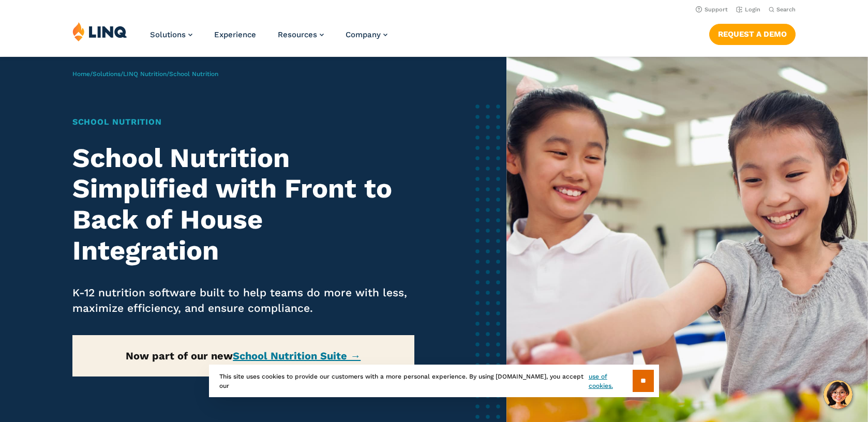  I want to click on span: Search, so click(786, 9).